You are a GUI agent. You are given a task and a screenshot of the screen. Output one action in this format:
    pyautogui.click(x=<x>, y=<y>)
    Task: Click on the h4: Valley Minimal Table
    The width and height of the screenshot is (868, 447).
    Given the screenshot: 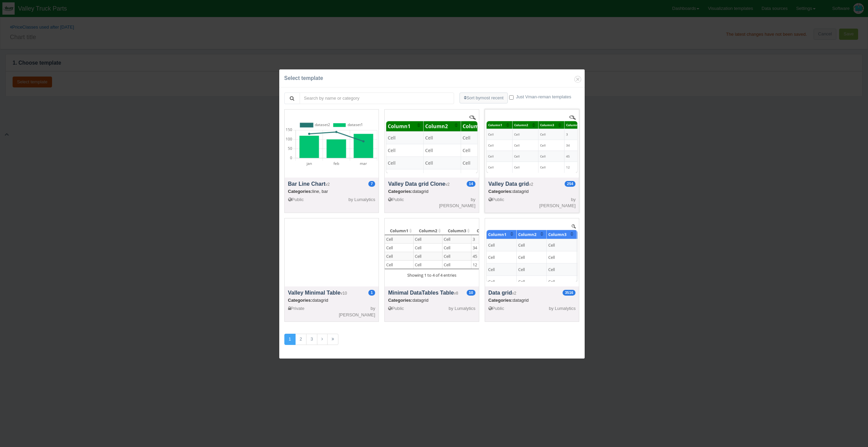 What is the action you would take?
    pyautogui.click(x=331, y=293)
    